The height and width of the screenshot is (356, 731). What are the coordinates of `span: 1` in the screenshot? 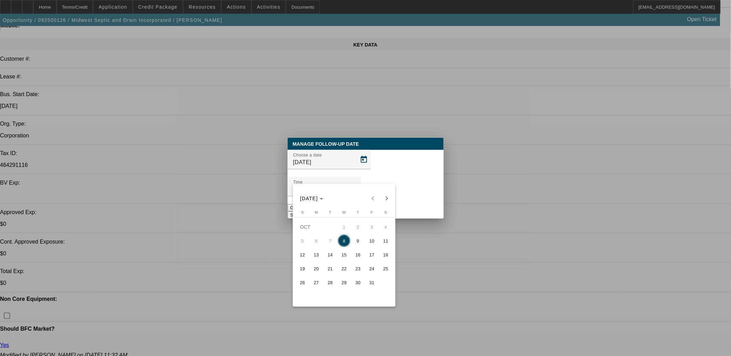 It's located at (344, 227).